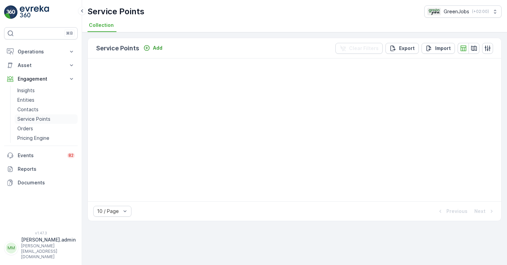  I want to click on img: Green_Jobs_Logo.png, so click(434, 12).